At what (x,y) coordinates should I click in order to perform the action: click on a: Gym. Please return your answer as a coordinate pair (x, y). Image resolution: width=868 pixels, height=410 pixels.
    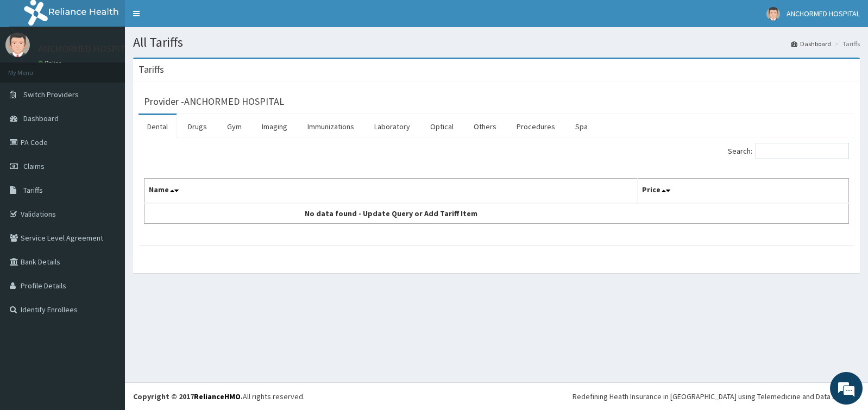
    Looking at the image, I should click on (234, 127).